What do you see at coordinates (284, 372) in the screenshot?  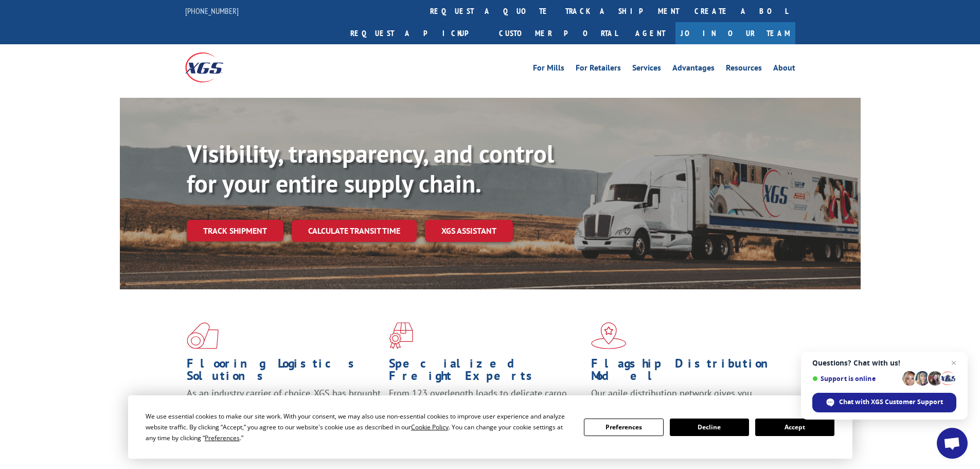 I see `h1: Flooring Logistics Solutions` at bounding box center [284, 372].